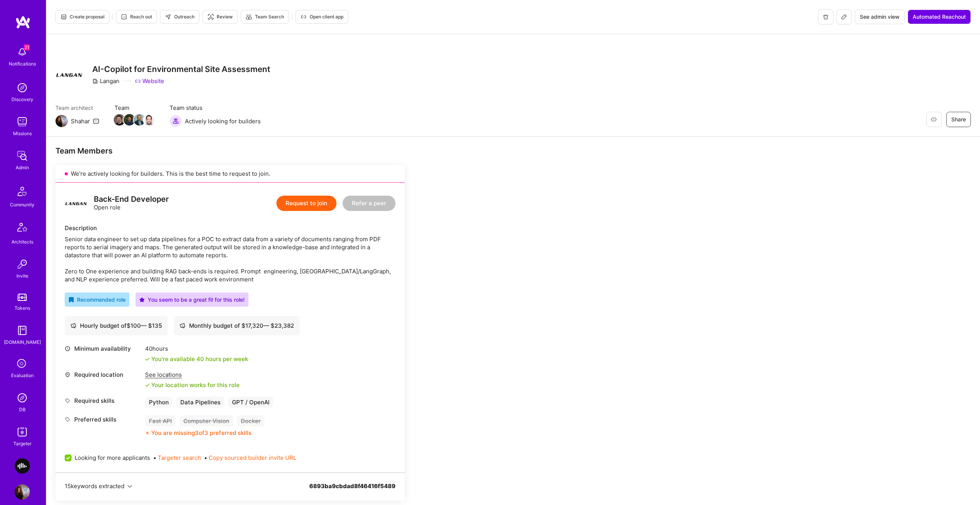 The width and height of the screenshot is (980, 505). I want to click on button: Team Search, so click(265, 17).